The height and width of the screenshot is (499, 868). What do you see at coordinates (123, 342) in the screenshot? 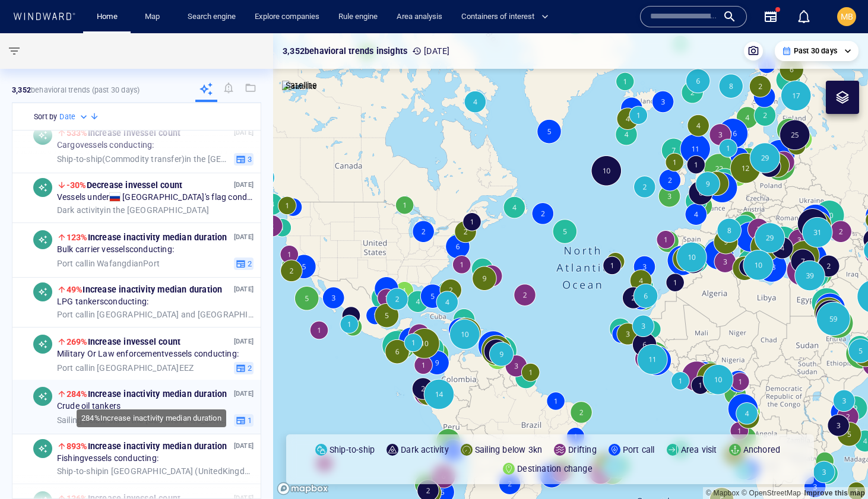
I see `span: Increase in vessel count` at bounding box center [123, 342].